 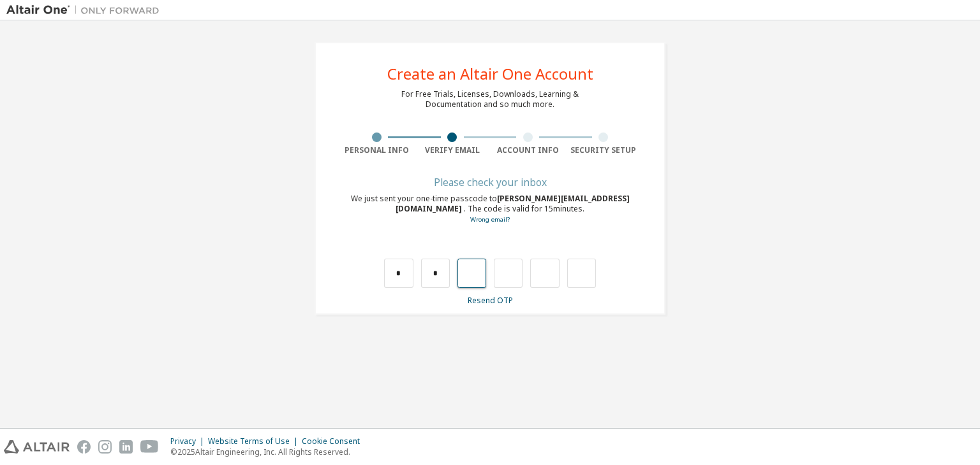 What do you see at coordinates (150, 447) in the screenshot?
I see `img: youtube.svg` at bounding box center [150, 447].